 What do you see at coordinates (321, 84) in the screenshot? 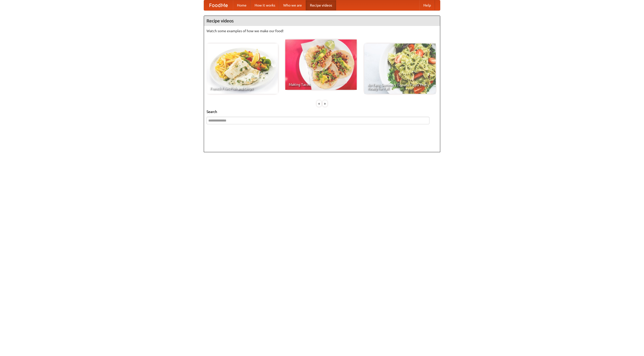
I see `span: Making Tacos` at bounding box center [321, 84].